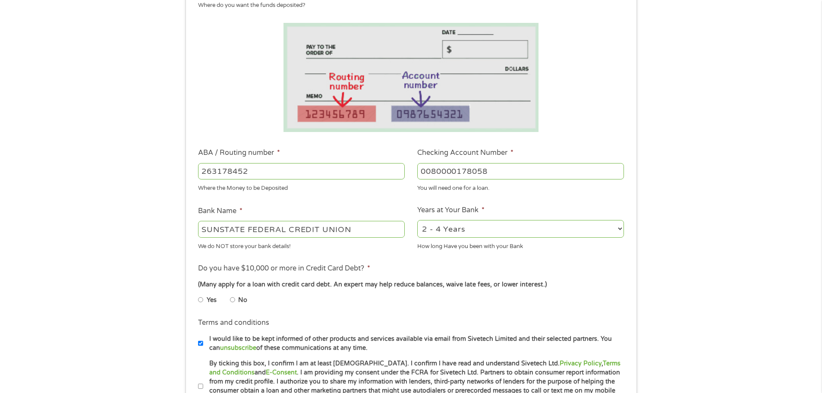  Describe the element at coordinates (411, 77) in the screenshot. I see `img: Routing number location` at that location.